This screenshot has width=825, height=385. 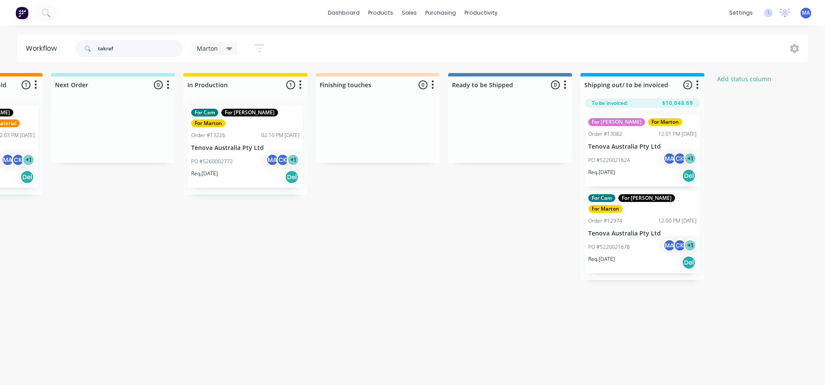 What do you see at coordinates (440, 13) in the screenshot?
I see `div: purchasing` at bounding box center [440, 13].